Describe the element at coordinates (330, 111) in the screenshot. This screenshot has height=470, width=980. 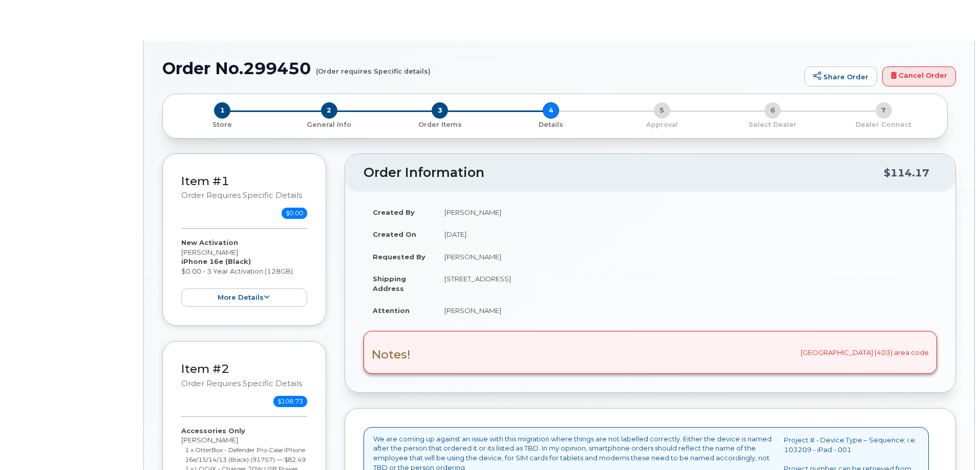
I see `span: 2` at that location.